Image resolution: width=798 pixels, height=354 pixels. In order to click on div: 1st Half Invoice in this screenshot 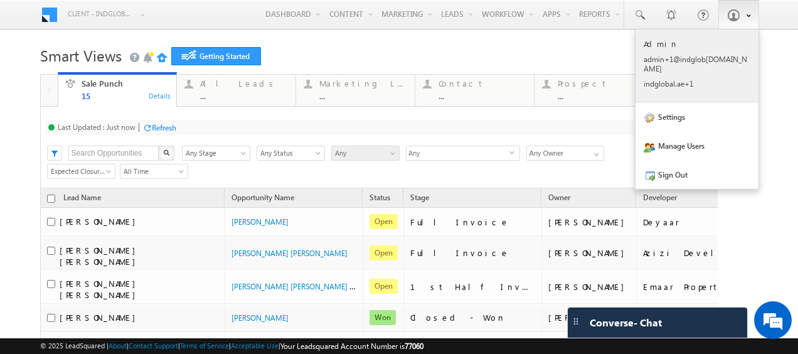, I will do `click(473, 287)`.